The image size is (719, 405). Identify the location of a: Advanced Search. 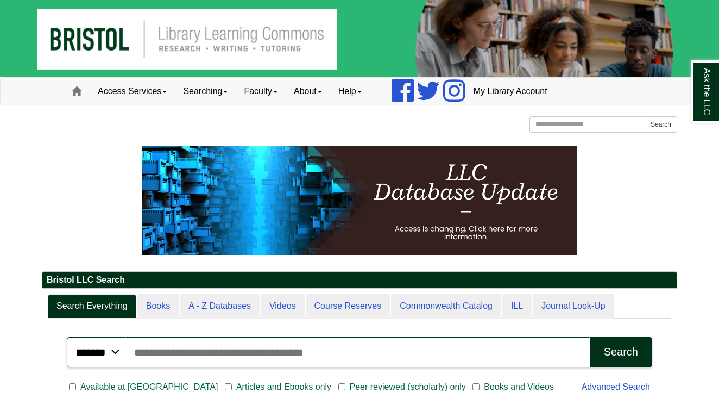
(616, 386).